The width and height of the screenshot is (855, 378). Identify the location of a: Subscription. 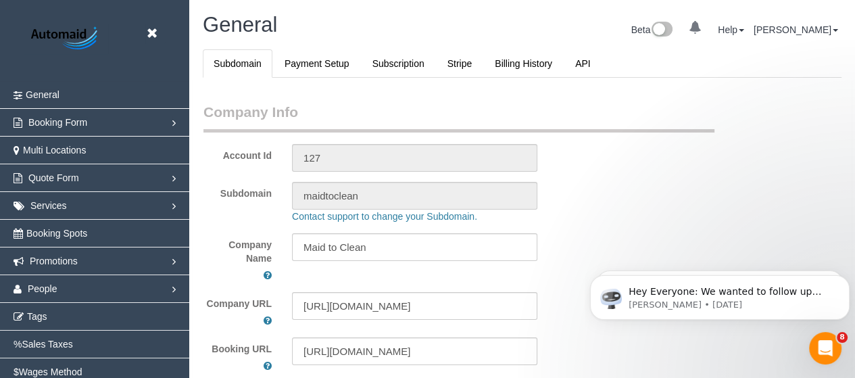
(398, 64).